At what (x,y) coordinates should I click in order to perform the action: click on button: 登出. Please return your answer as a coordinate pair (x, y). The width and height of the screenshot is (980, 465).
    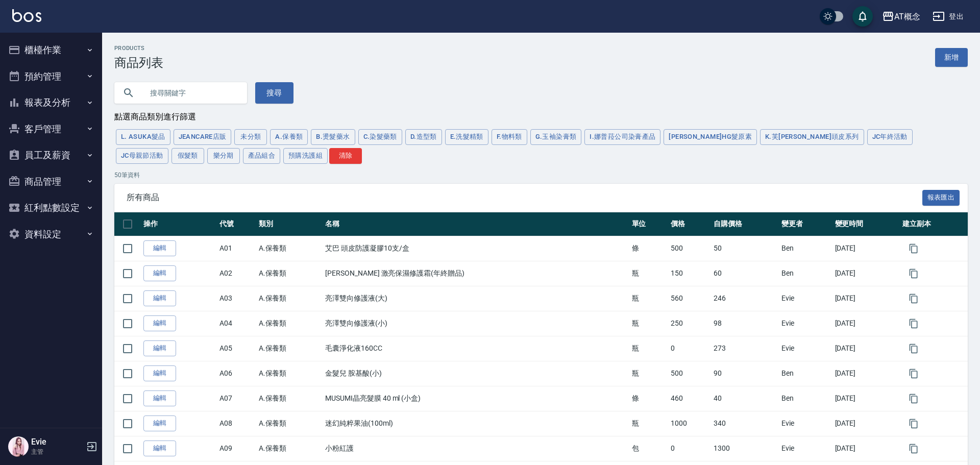
    Looking at the image, I should click on (948, 16).